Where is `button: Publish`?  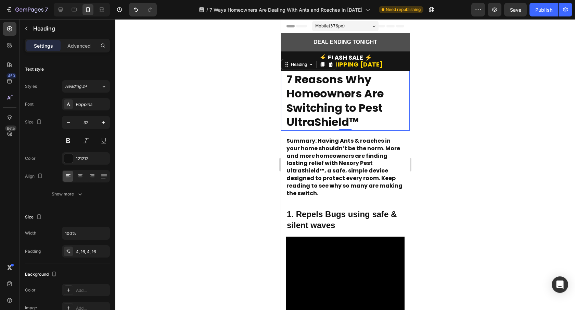 button: Publish is located at coordinates (544, 10).